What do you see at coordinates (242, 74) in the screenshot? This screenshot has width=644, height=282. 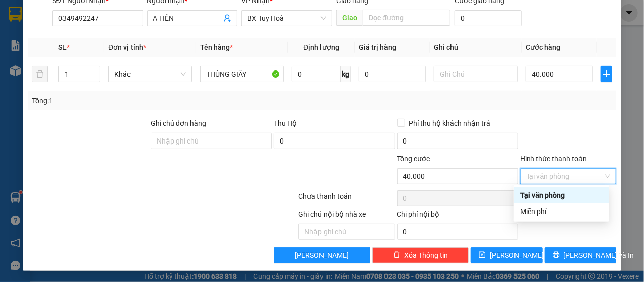 I see `input: VD: Bàn, Ghế` at bounding box center [242, 74].